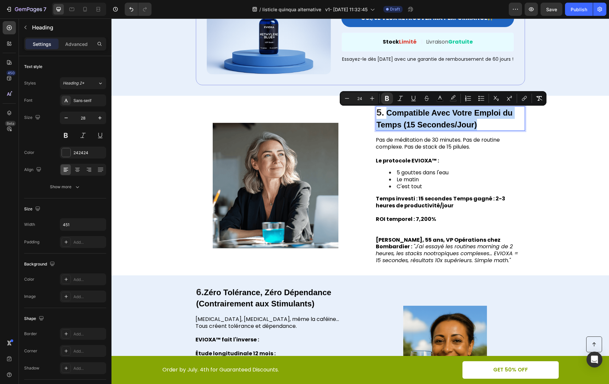  Describe the element at coordinates (32, 242) in the screenshot. I see `div: Padding` at that location.